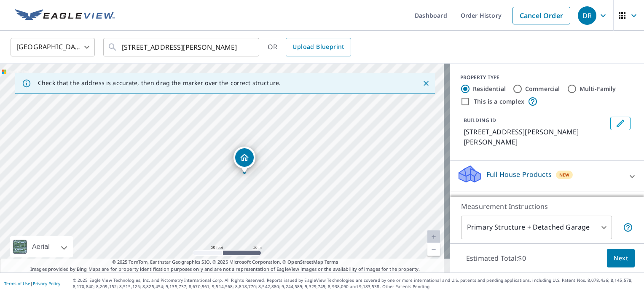 The width and height of the screenshot is (644, 294). I want to click on span: © 2025 TomTom, Earthstar Geographics SIO, © 2025 Microsoft Corporation, ©, so click(225, 262).